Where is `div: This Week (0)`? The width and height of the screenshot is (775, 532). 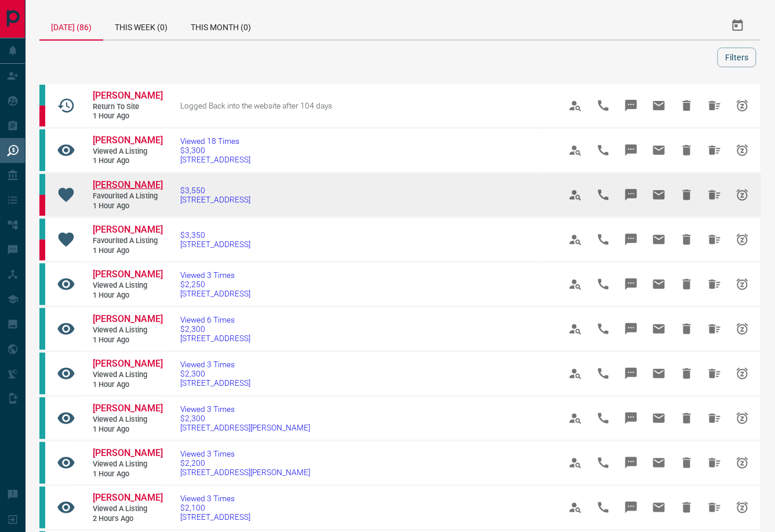
div: This Week (0) is located at coordinates (141, 26).